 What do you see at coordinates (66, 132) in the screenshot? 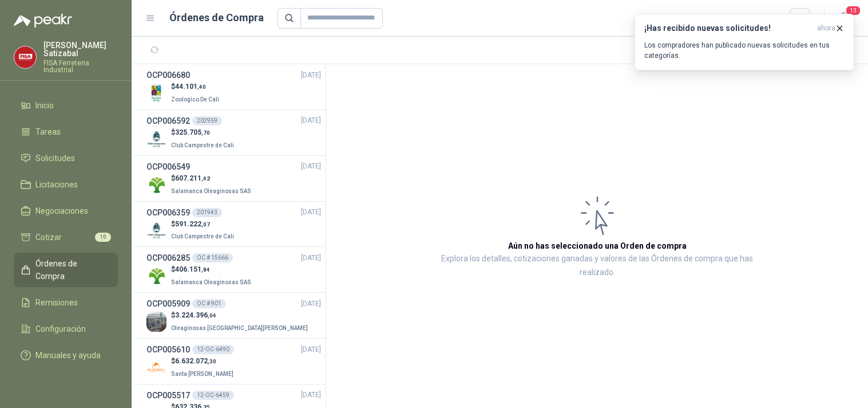
I see `a: Tareas` at bounding box center [66, 132].